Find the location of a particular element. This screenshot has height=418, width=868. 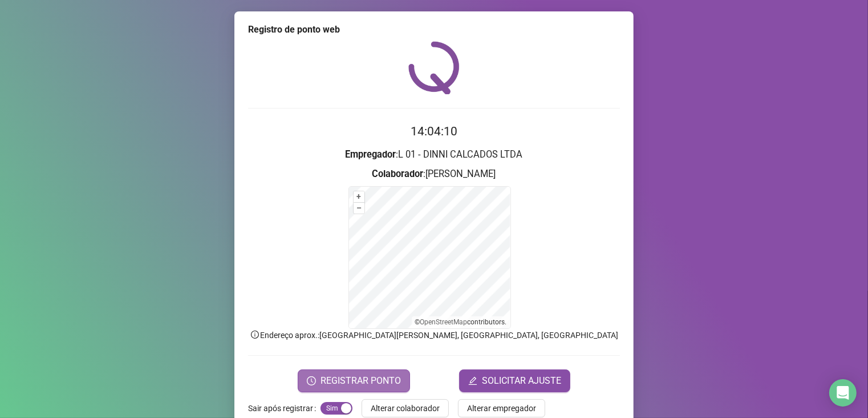

span: Alterar empregador is located at coordinates (501, 408).